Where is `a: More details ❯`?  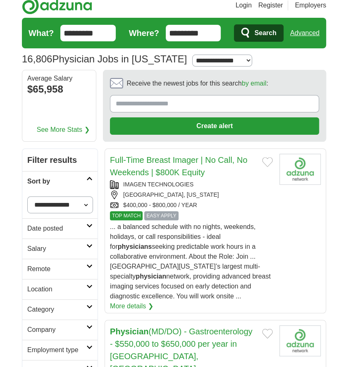
a: More details ❯ is located at coordinates (131, 306).